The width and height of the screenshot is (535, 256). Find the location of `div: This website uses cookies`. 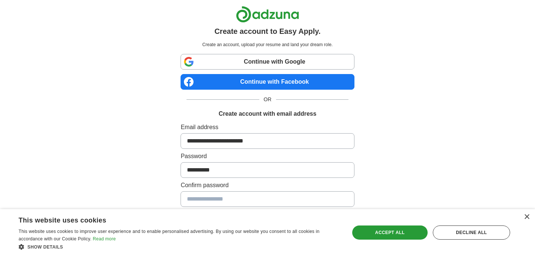

div: This website uses cookies is located at coordinates (170, 219).